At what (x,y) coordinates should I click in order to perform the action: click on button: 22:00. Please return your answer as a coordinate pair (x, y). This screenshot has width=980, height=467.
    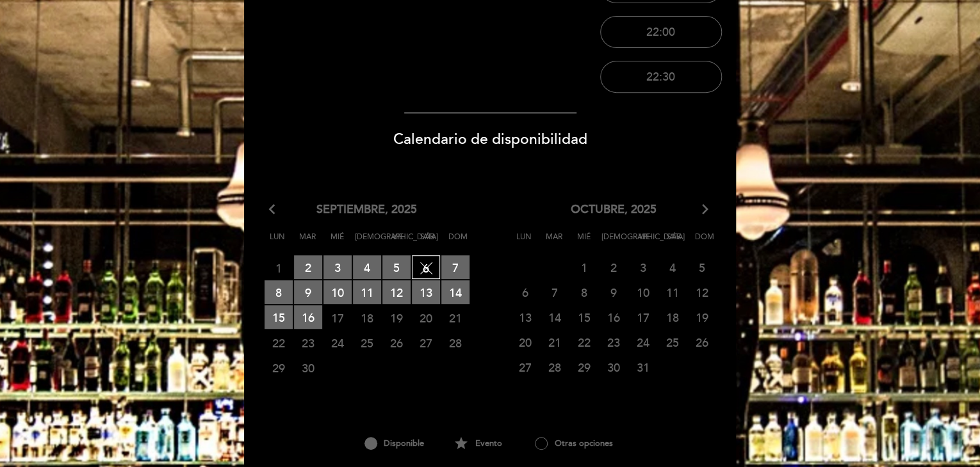
    Looking at the image, I should click on (661, 32).